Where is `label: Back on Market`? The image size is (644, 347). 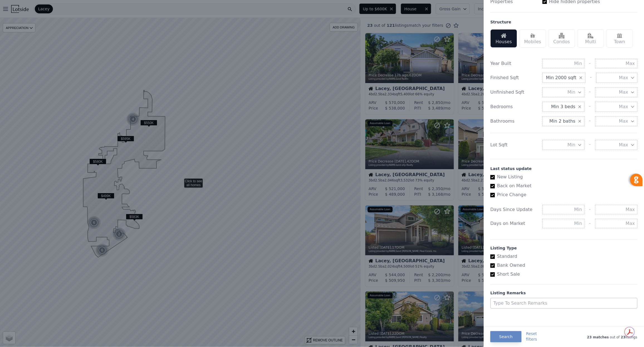
label: Back on Market is located at coordinates (562, 186).